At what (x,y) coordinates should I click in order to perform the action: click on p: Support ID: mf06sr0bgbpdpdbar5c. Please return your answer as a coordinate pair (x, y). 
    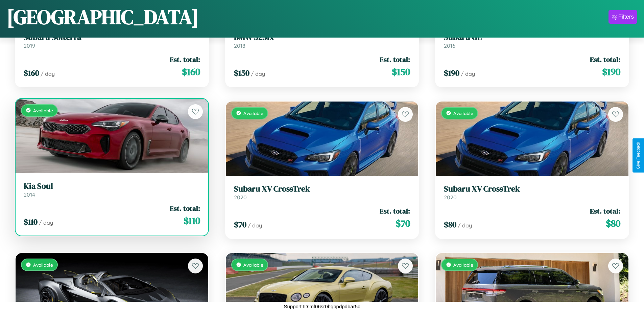
    Looking at the image, I should click on (322, 306).